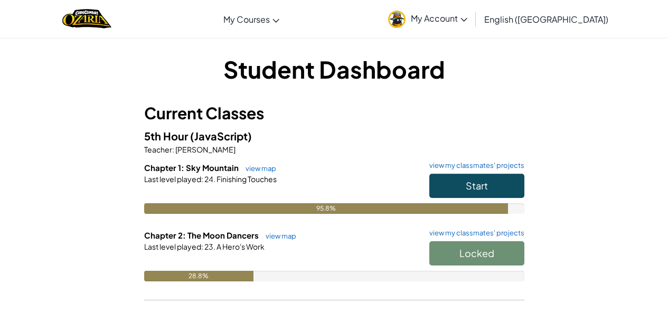  What do you see at coordinates (192, 167) in the screenshot?
I see `span: Chapter 1: Sky Mountain` at bounding box center [192, 167].